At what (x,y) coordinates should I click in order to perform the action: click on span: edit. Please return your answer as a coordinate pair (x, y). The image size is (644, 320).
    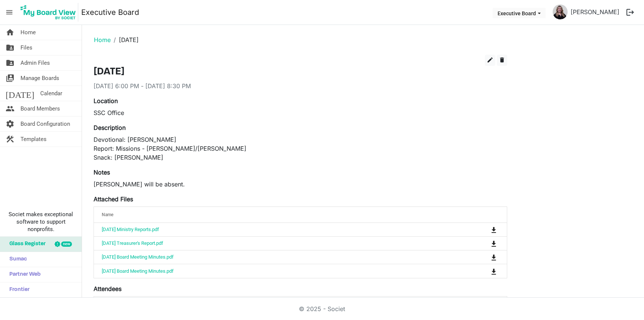
    Looking at the image, I should click on (490, 60).